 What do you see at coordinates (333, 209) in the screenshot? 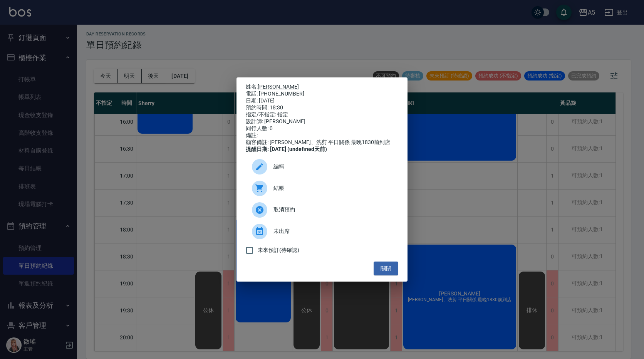
I see `span: 取消預約` at bounding box center [333, 209].